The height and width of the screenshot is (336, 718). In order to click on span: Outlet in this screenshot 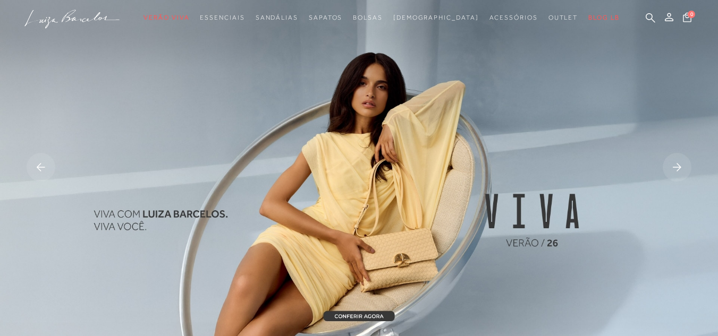, I will do `click(563, 18)`.